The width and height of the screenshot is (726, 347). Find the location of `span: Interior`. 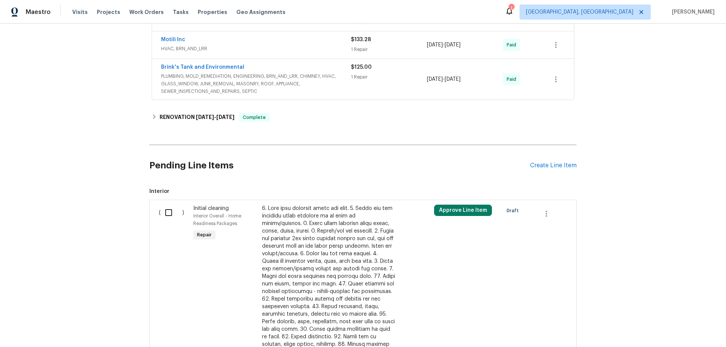

span: Interior is located at coordinates (363, 192).